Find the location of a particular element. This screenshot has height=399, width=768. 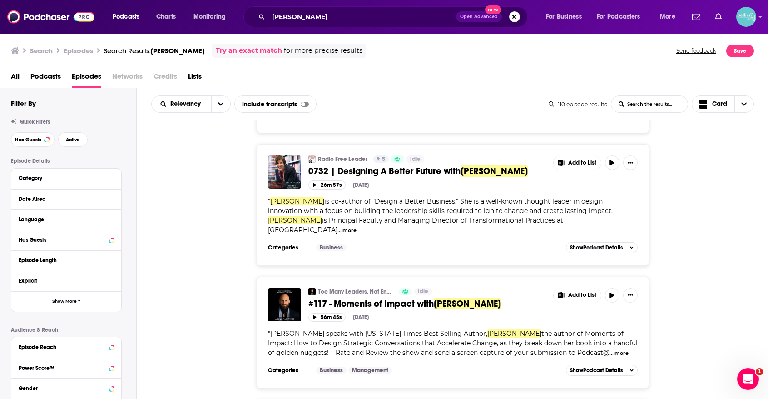

span: Episodes is located at coordinates (86, 78).